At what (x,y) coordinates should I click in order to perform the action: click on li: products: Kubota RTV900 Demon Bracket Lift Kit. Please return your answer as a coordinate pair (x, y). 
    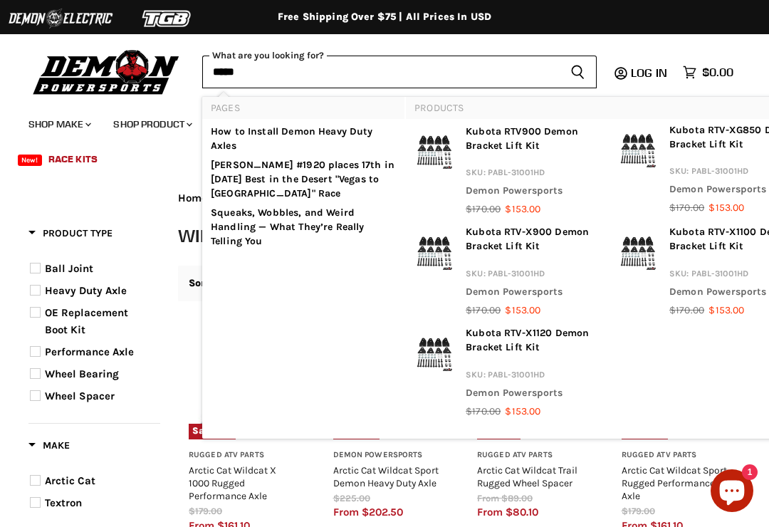
    Looking at the image, I should click on (507, 170).